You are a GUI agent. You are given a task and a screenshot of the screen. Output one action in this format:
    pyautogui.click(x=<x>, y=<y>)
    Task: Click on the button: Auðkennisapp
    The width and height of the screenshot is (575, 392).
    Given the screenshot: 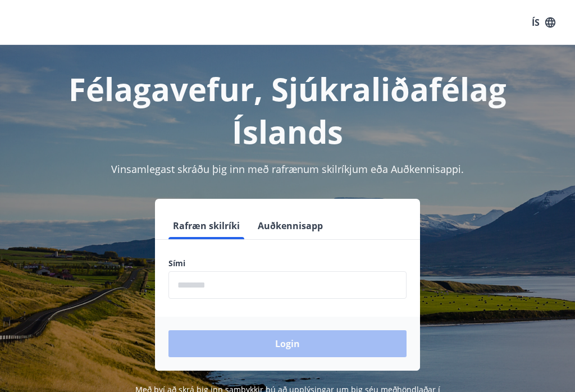 What is the action you would take?
    pyautogui.click(x=290, y=226)
    